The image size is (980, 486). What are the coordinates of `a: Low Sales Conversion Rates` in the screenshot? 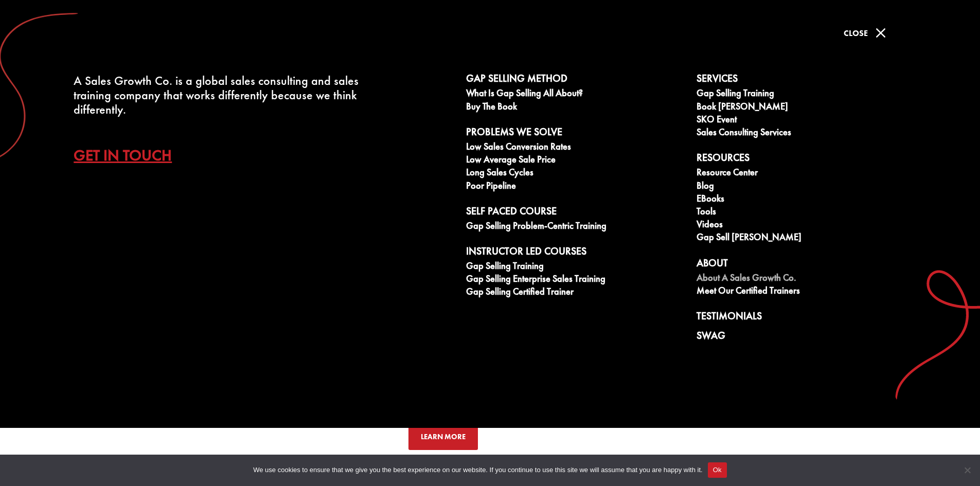 It's located at (576, 148).